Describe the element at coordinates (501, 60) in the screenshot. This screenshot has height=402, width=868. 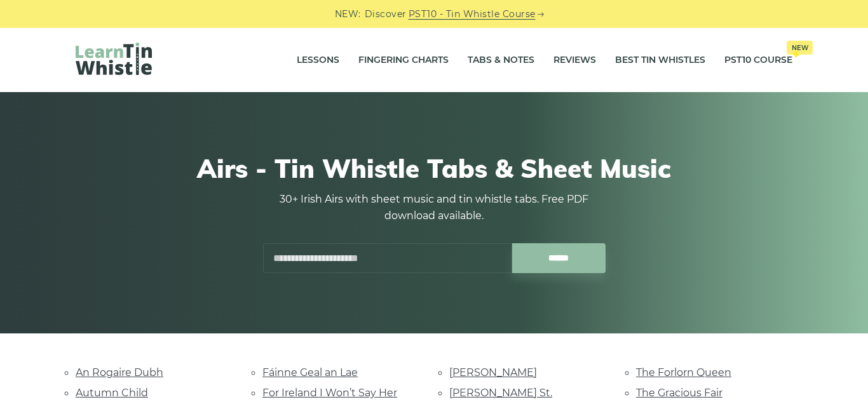
I see `a: Tabs & Notes` at that location.